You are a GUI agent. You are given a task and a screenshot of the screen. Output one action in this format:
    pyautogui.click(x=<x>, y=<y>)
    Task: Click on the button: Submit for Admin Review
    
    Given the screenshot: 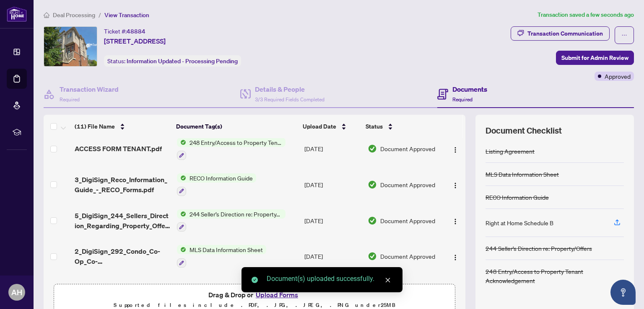 What is the action you would take?
    pyautogui.click(x=595, y=58)
    